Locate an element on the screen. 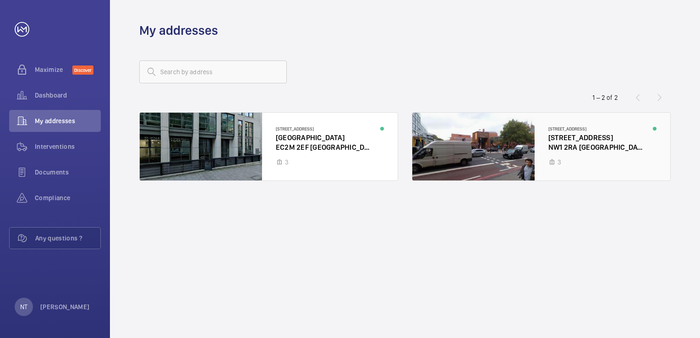  span: Interventions is located at coordinates (68, 147).